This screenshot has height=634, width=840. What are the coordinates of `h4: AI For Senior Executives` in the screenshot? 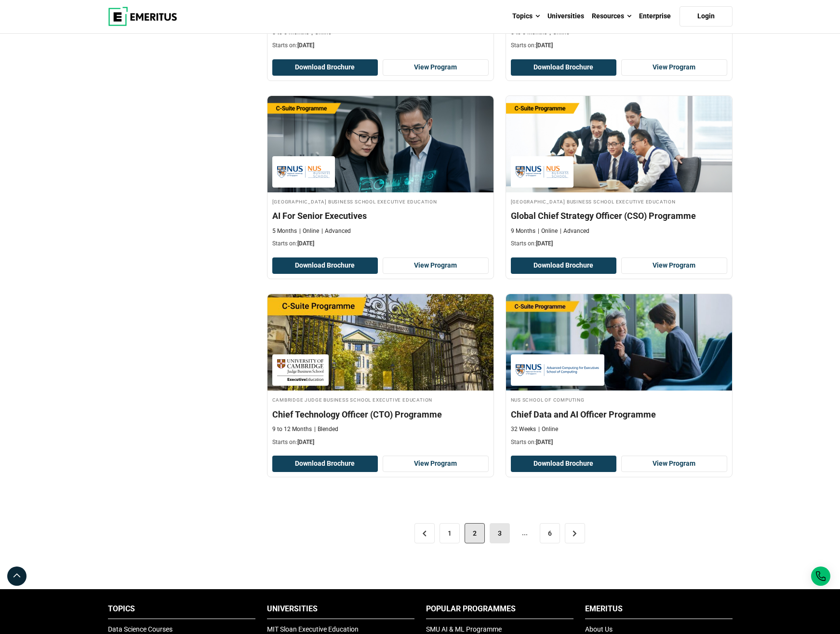 It's located at (380, 216).